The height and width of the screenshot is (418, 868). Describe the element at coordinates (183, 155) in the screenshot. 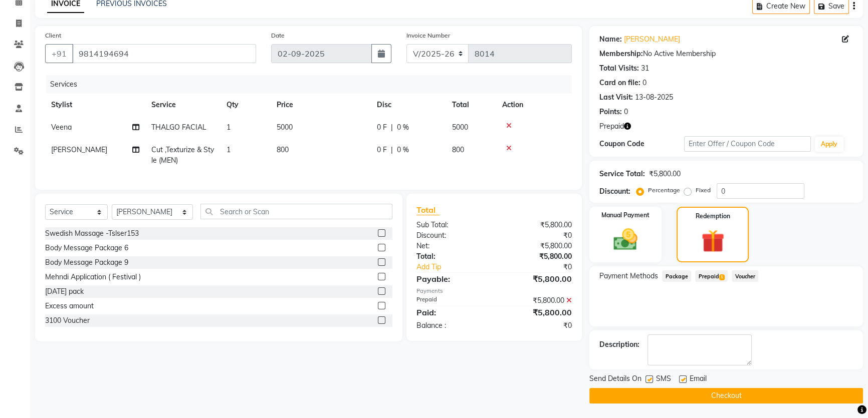

I see `span: Cut ,Texturize & Style (MEN)` at that location.